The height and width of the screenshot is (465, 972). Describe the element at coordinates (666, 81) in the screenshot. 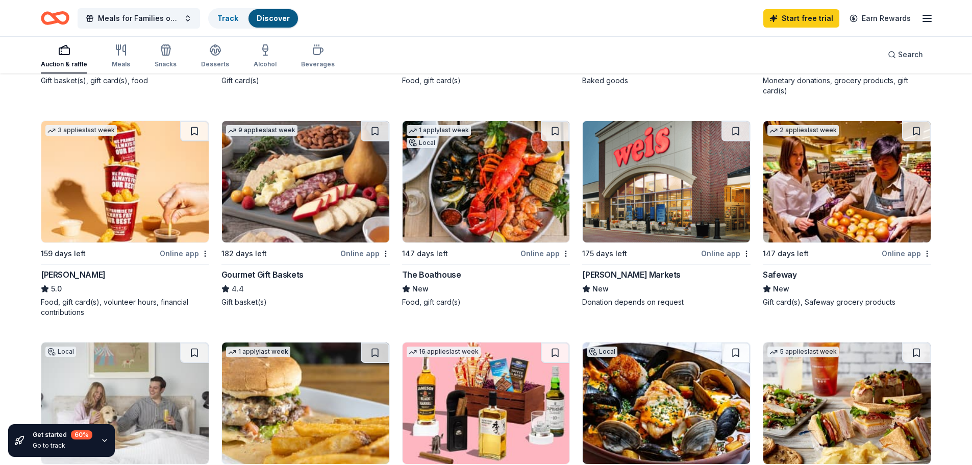

I see `div: Baked goods` at that location.